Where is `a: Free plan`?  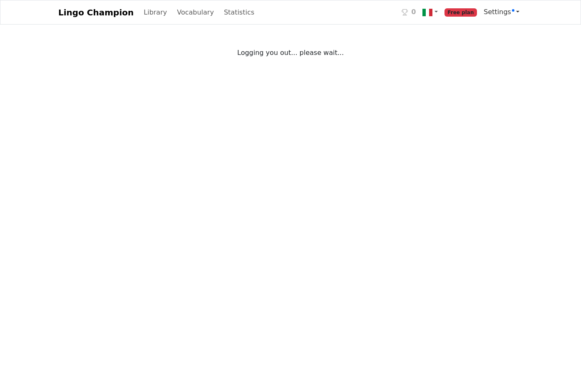
a: Free plan is located at coordinates (460, 12).